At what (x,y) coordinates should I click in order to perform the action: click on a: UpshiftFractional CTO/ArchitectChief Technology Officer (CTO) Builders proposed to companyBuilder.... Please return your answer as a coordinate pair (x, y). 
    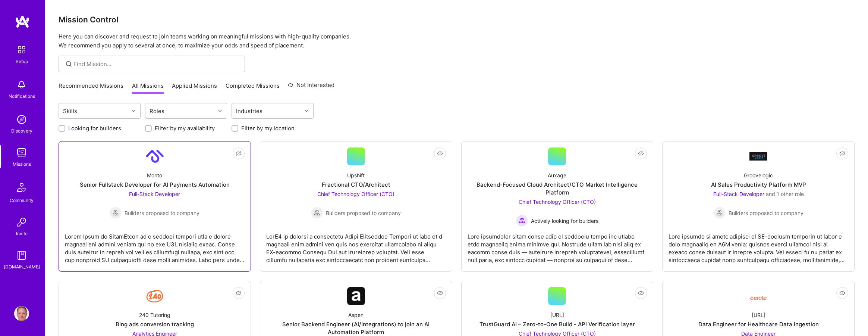
    Looking at the image, I should click on (356, 207).